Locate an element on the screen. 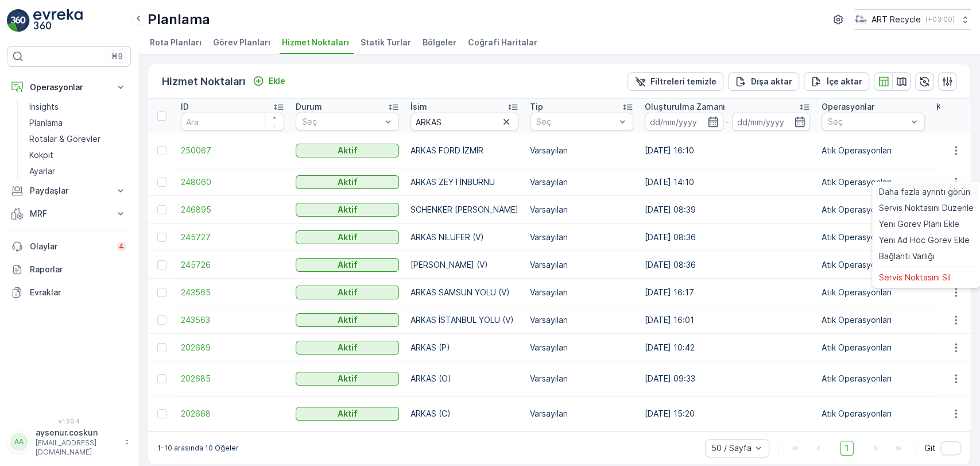 The height and width of the screenshot is (466, 980). img: image_23.png is located at coordinates (861, 20).